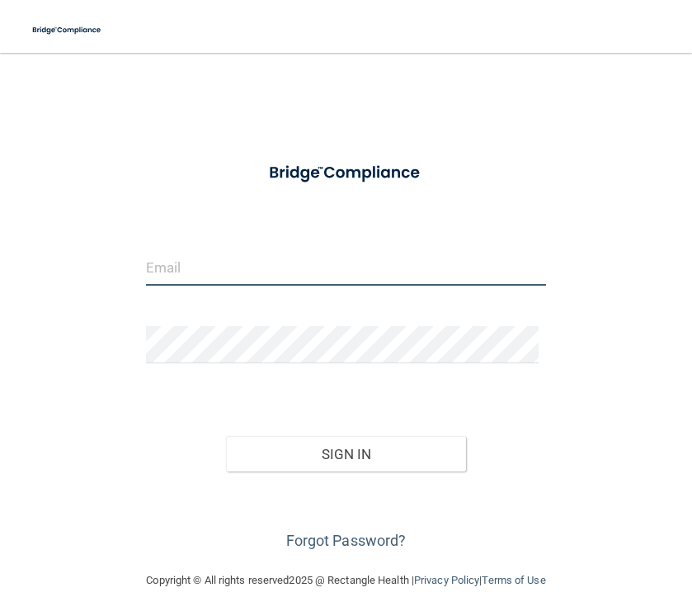 This screenshot has height=616, width=692. I want to click on div: Copyright © All rights reserved 2025 @ Rectangle Health | |, so click(347, 581).